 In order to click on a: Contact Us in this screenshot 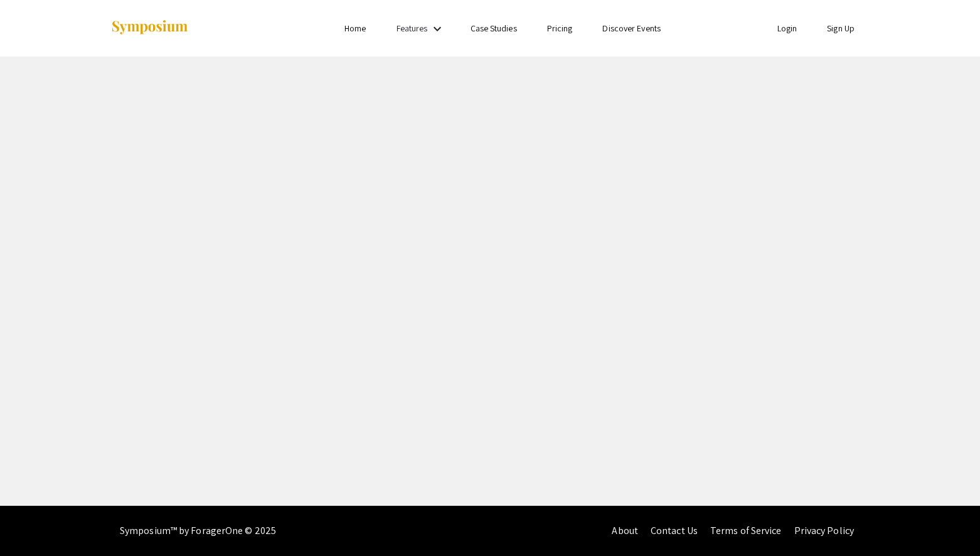, I will do `click(674, 530)`.